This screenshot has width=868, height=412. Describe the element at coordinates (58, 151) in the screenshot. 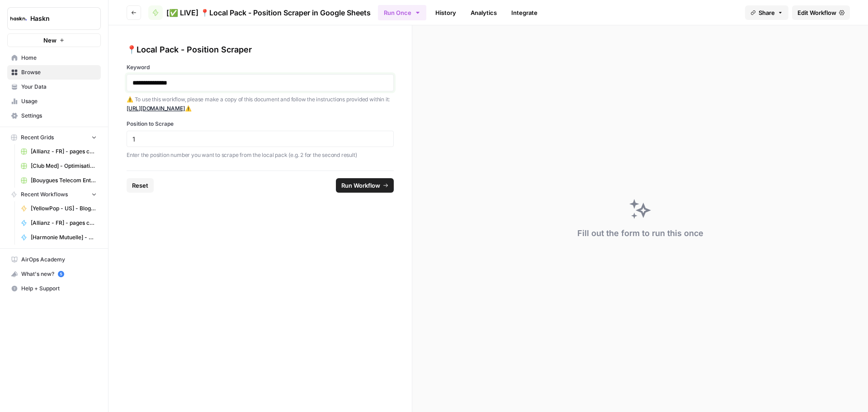

I see `a: [Allianz - FR] - pages conseil + FAQ` at that location.